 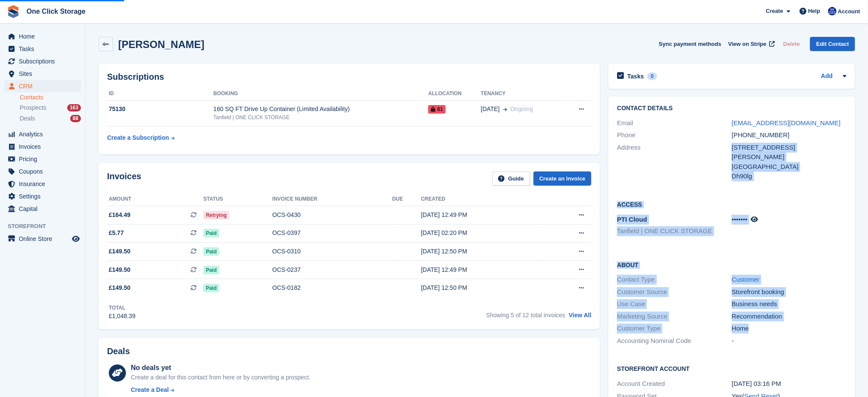 What do you see at coordinates (321, 94) in the screenshot?
I see `th: Booking` at bounding box center [321, 94].